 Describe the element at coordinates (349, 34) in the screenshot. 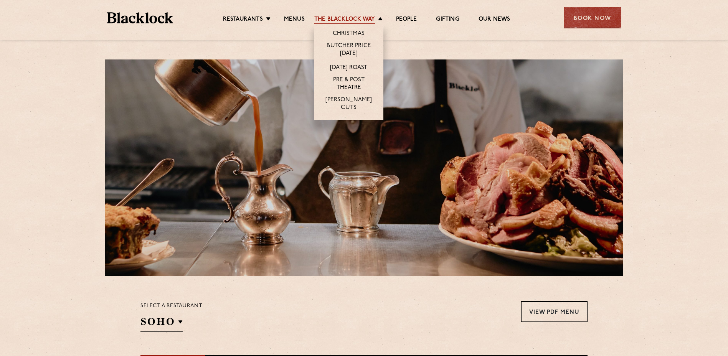

I see `a: Christmas` at that location.